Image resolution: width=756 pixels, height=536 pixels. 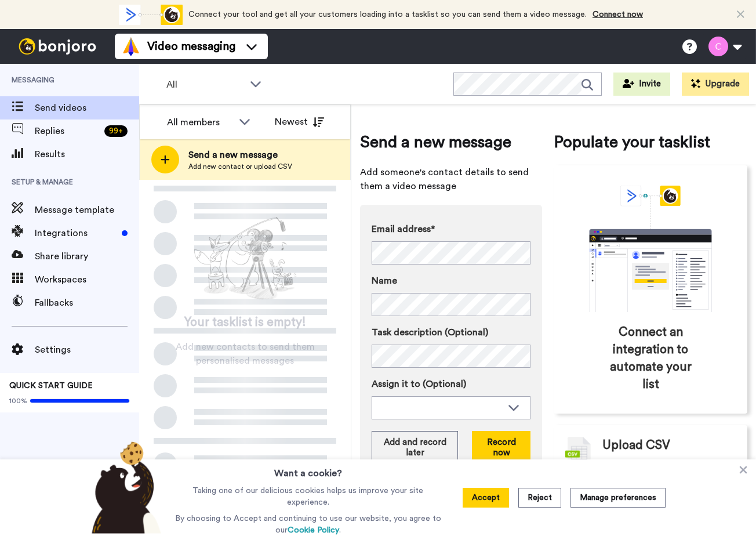 What do you see at coordinates (191, 46) in the screenshot?
I see `span: Video messaging` at bounding box center [191, 46].